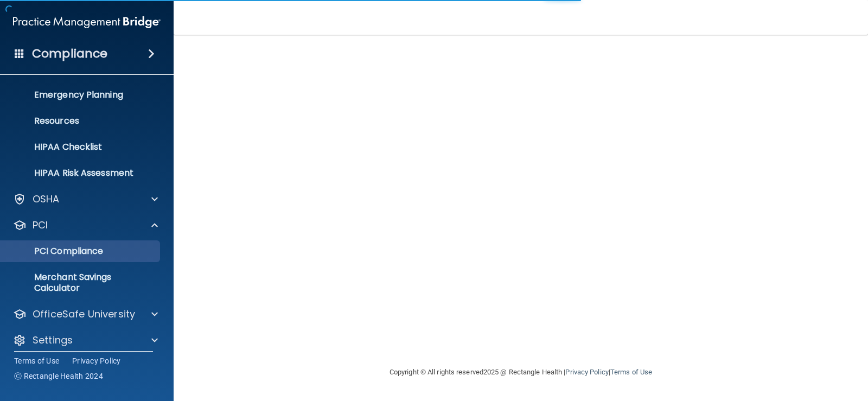  What do you see at coordinates (69, 54) in the screenshot?
I see `h4: Compliance` at bounding box center [69, 54].